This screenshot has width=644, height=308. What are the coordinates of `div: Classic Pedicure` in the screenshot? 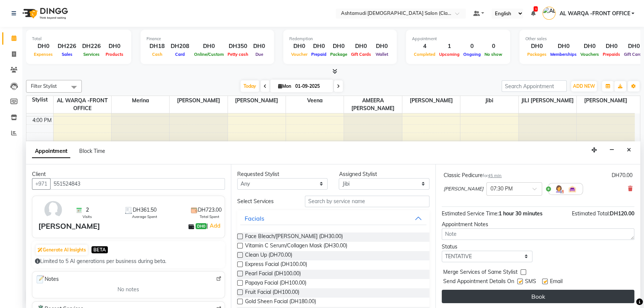 It's located at (473, 175).